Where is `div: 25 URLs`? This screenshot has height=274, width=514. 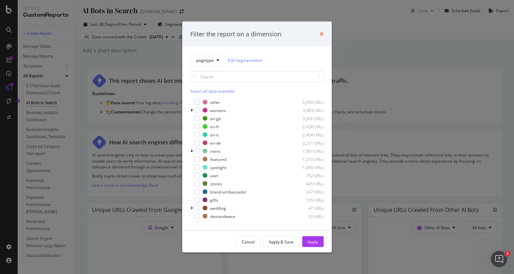
div: 25 URLs is located at coordinates (307, 224).